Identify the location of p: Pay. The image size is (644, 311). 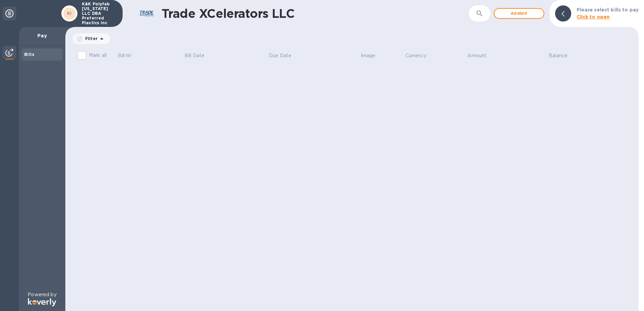
(42, 36).